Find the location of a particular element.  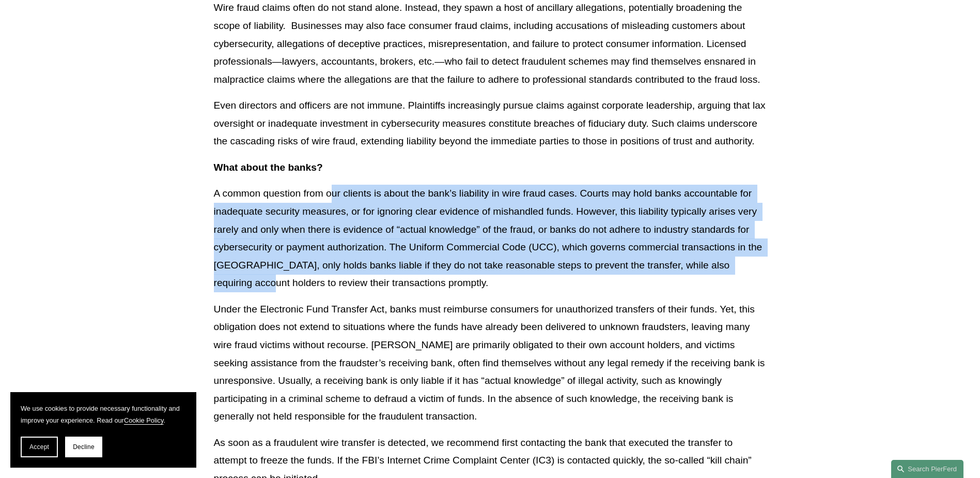

p: Even directors and officers are not immune. Plaintiffs increasingly pursue claims against corpora... is located at coordinates (490, 124).